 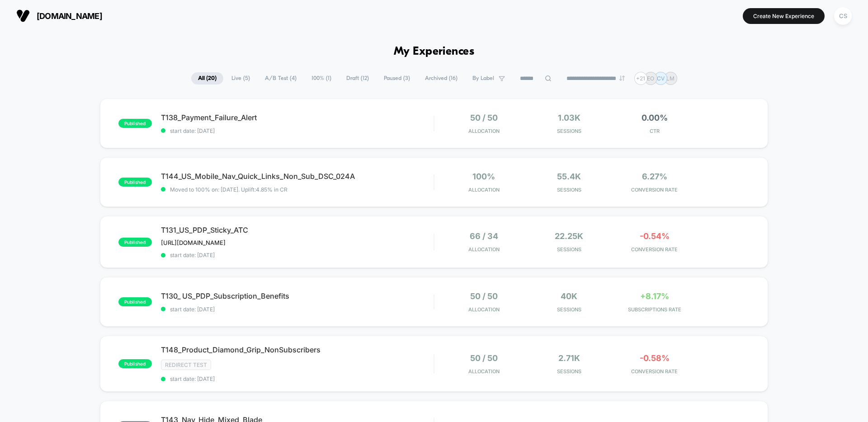 I want to click on button: CS, so click(x=842, y=16).